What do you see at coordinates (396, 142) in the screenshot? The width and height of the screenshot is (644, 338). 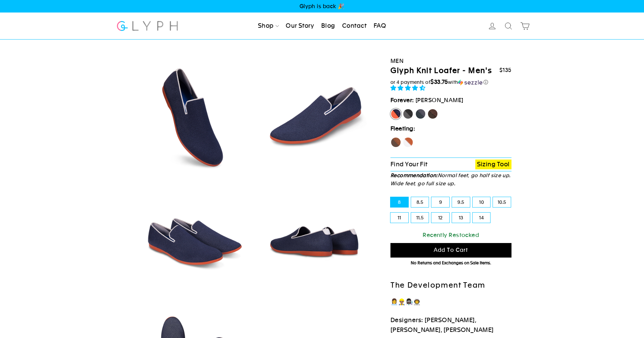 I see `label: Hawk` at bounding box center [396, 142].